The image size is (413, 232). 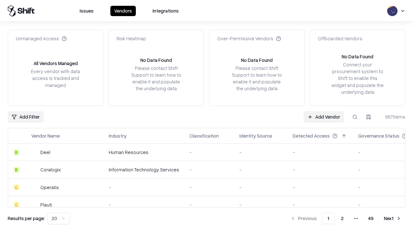 I want to click on p: Results per page:, so click(x=26, y=218).